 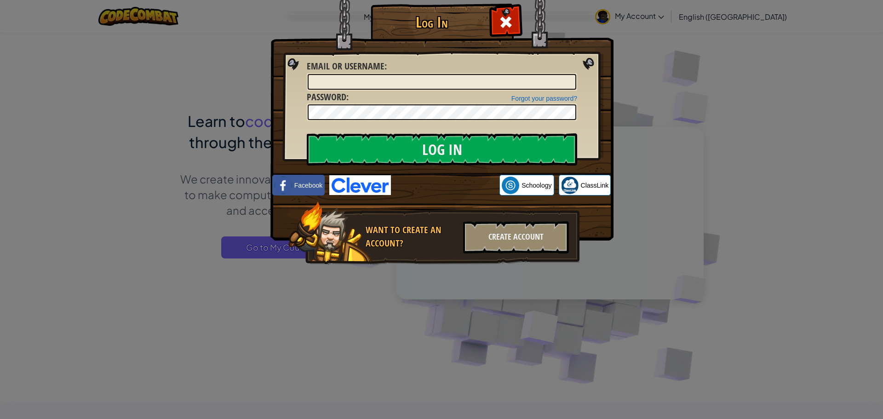 I want to click on h1: Log In, so click(x=431, y=22).